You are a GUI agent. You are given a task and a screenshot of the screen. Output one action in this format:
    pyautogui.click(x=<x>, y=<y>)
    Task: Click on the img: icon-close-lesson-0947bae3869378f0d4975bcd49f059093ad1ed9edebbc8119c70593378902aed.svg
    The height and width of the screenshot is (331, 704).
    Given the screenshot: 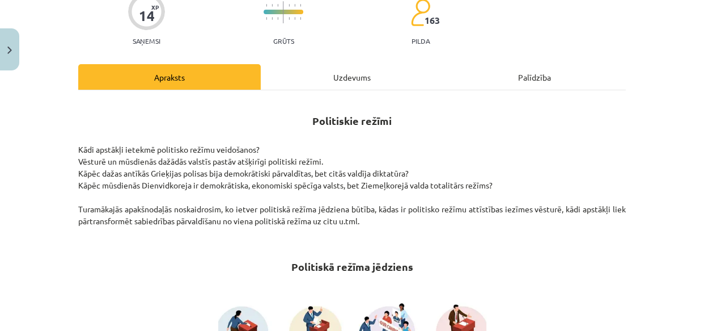 What is the action you would take?
    pyautogui.click(x=10, y=50)
    